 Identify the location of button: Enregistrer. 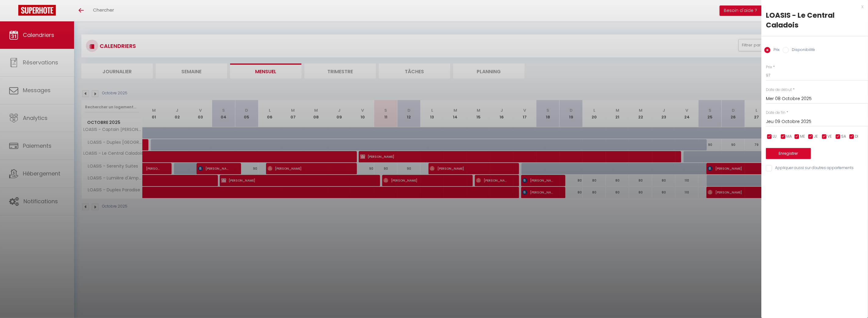
(788, 154).